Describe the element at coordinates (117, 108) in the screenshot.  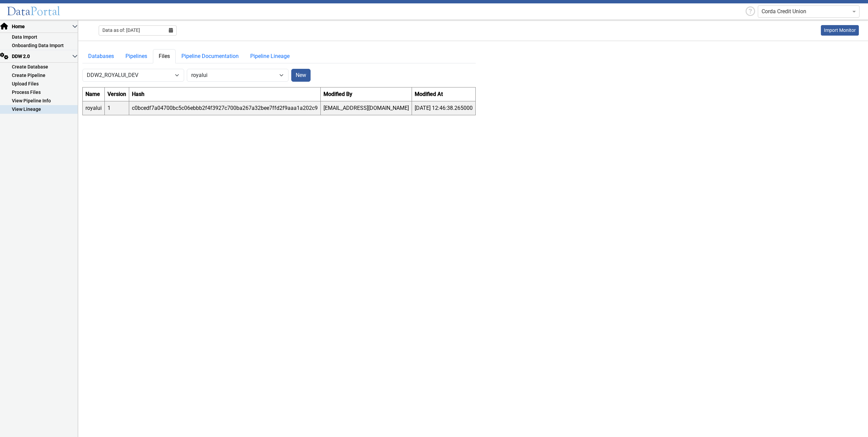
I see `td: 1` at that location.